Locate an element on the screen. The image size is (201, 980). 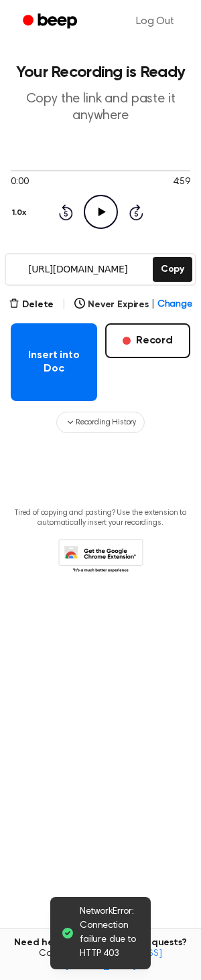
button: Record is located at coordinates (148, 341).